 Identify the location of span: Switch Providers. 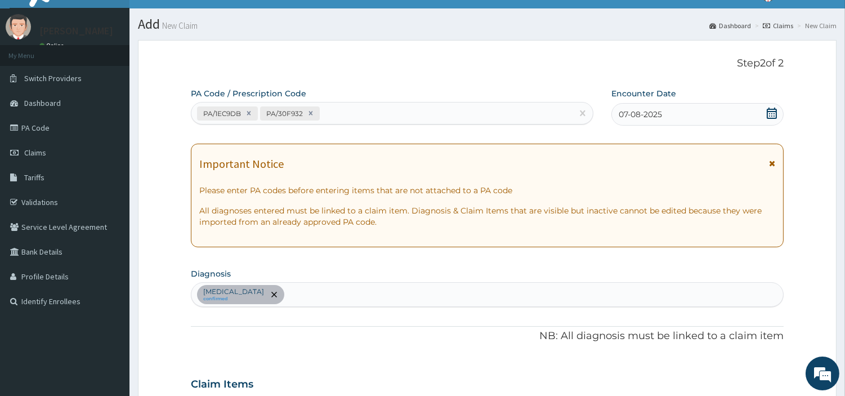
(53, 78).